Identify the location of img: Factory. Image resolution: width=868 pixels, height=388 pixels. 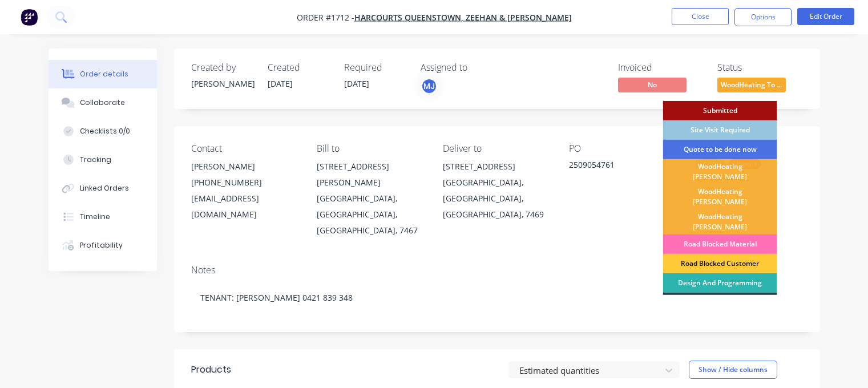
(29, 17).